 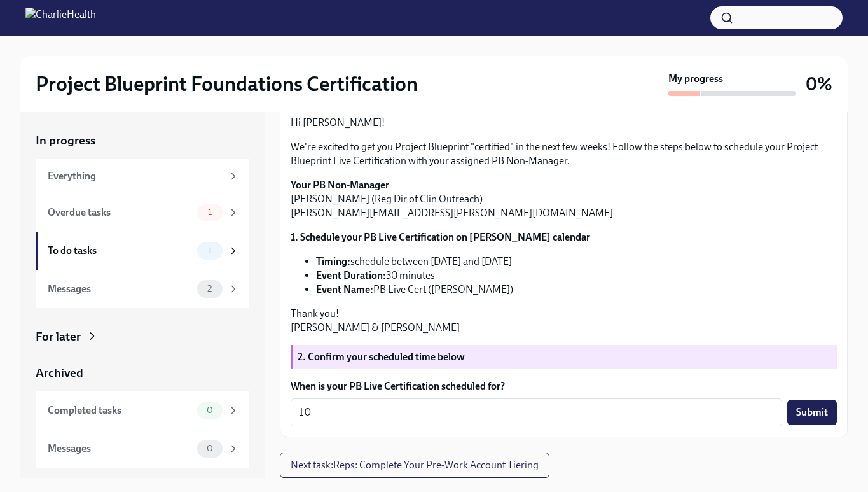 I want to click on a: To do tasks1, so click(x=142, y=251).